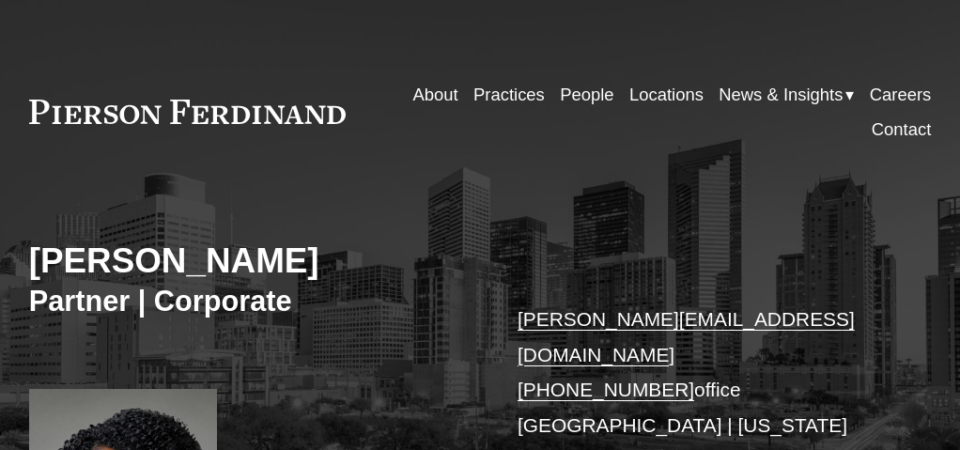 The width and height of the screenshot is (960, 450). What do you see at coordinates (786, 94) in the screenshot?
I see `a: folder dropdown` at bounding box center [786, 94].